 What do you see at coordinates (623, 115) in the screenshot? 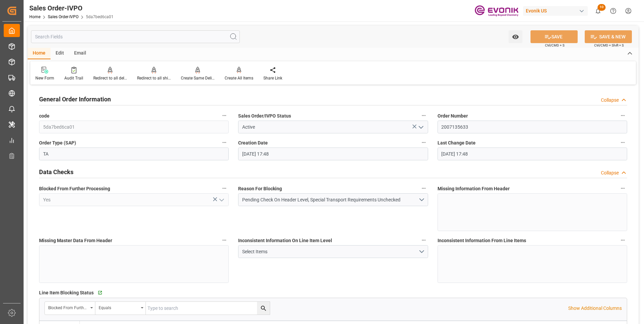
I see `button: Order Number` at bounding box center [623, 115].